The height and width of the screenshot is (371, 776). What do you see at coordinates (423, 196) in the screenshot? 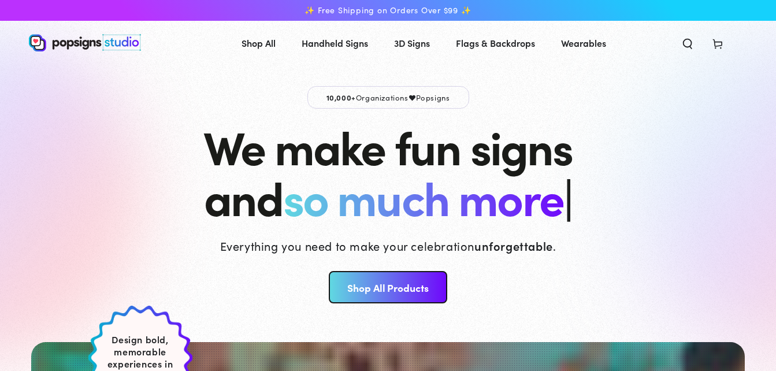
I see `span: so much more` at bounding box center [423, 196].